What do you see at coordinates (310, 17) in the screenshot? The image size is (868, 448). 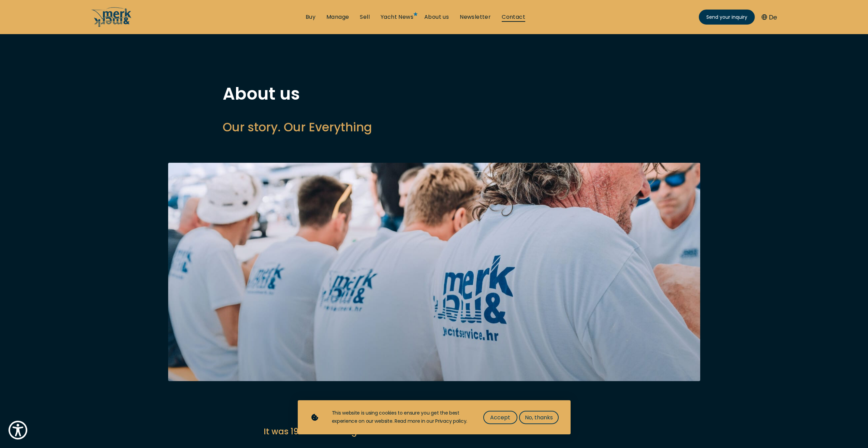 I see `a: Buy` at bounding box center [310, 17].